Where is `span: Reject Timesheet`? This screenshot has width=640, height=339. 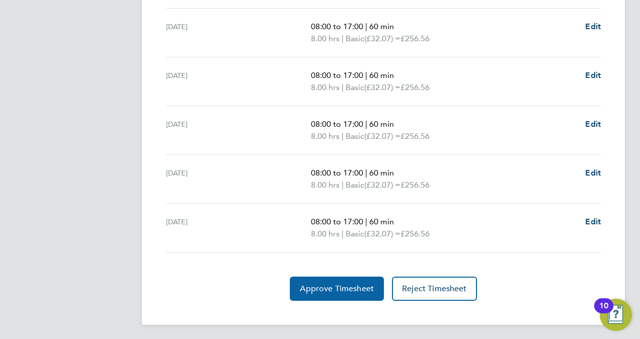 span: Reject Timesheet is located at coordinates (435, 289).